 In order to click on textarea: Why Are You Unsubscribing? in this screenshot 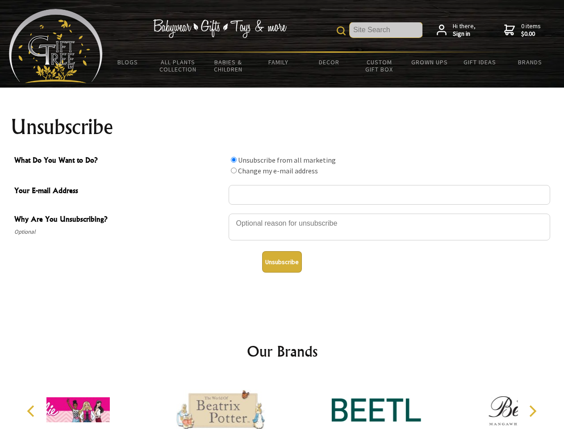, I will do `click(390, 227)`.